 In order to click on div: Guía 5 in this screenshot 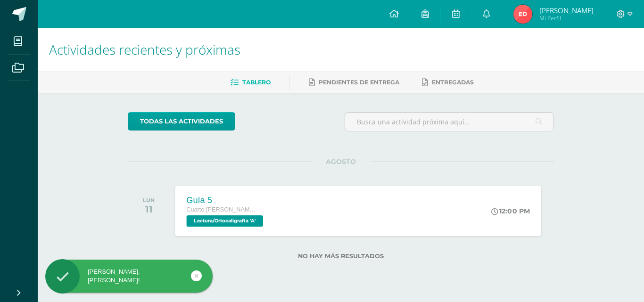, I will do `click(226, 200)`.